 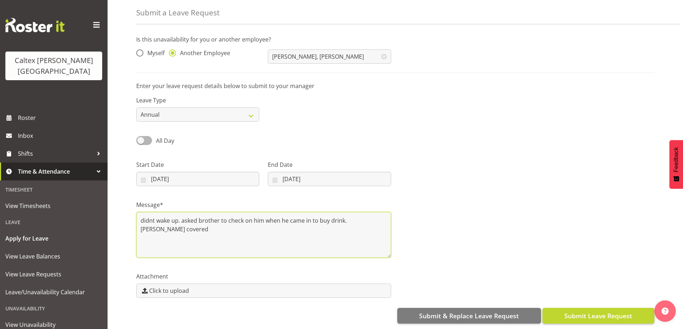 What do you see at coordinates (165, 141) in the screenshot?
I see `span: All Day` at bounding box center [165, 141].